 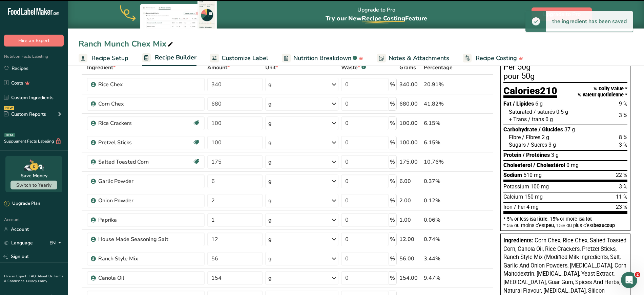 I want to click on span: peu, so click(x=550, y=225).